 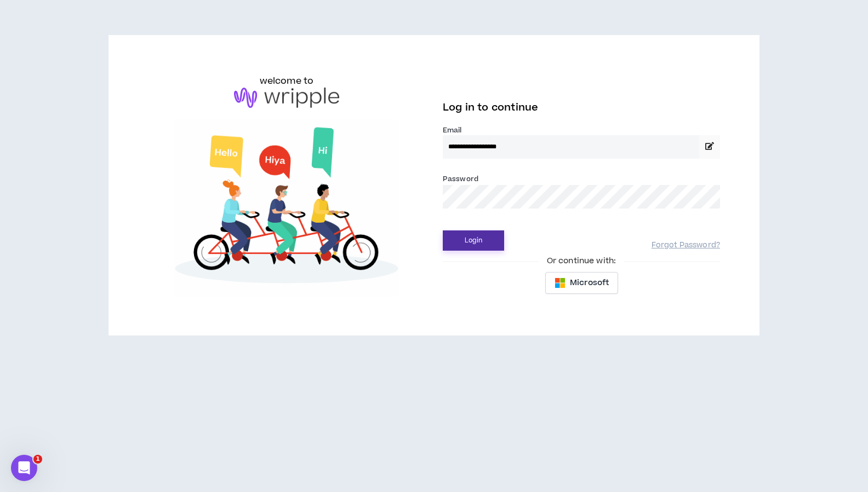 What do you see at coordinates (460, 179) in the screenshot?
I see `label: Password` at bounding box center [460, 179].